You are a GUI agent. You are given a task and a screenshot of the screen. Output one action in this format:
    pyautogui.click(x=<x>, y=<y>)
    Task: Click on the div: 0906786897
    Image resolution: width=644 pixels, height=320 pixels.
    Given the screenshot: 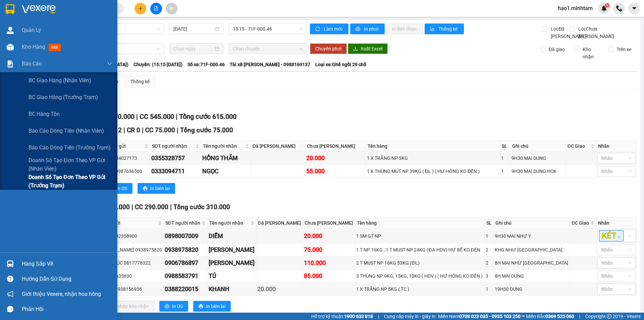 What is the action you would take?
    pyautogui.click(x=185, y=263)
    